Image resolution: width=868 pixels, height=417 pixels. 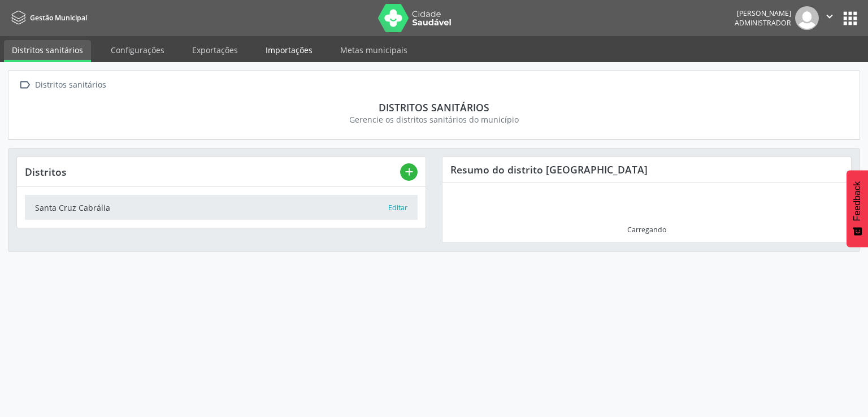 What do you see at coordinates (213, 172) in the screenshot?
I see `div: Distritos` at bounding box center [213, 172].